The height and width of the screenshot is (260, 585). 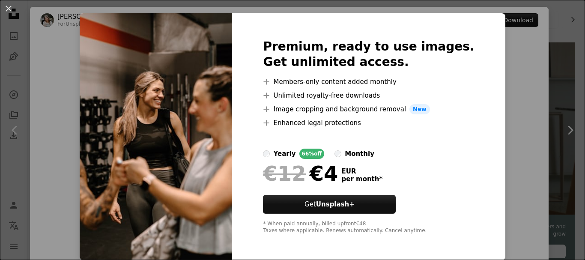 What do you see at coordinates (368, 227) in the screenshot?
I see `div: * When paid annually, billed upfront €48 Taxes where applicable. Renews automatically. Cancel any...` at bounding box center [368, 227].